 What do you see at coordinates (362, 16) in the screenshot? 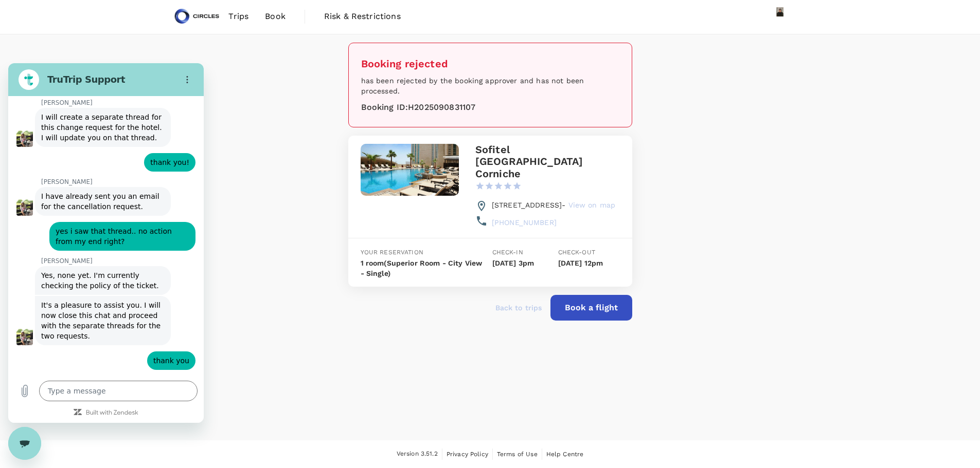
I see `span: Risk & Restrictions` at bounding box center [362, 16].